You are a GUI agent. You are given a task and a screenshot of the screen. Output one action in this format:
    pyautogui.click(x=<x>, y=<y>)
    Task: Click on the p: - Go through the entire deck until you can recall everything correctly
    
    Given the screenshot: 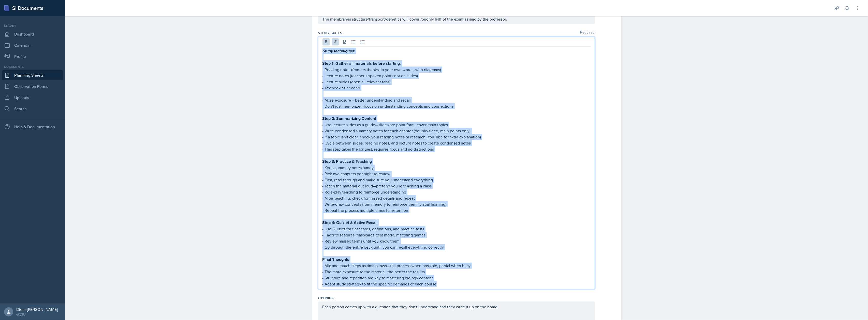 What is the action you would take?
    pyautogui.click(x=456, y=247)
    